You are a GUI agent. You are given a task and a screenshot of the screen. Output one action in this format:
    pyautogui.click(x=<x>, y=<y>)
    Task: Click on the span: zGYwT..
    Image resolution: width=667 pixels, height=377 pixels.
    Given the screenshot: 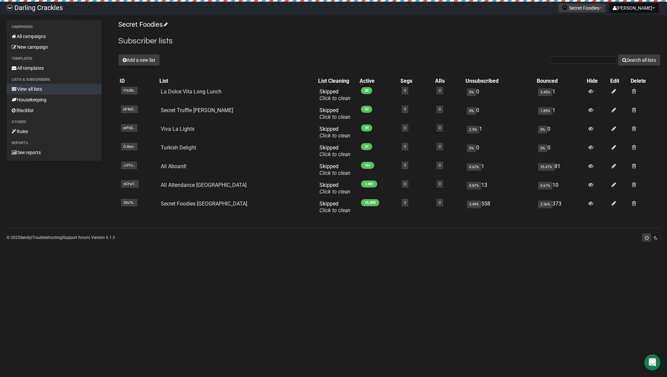 What is the action you would take?
    pyautogui.click(x=130, y=184)
    